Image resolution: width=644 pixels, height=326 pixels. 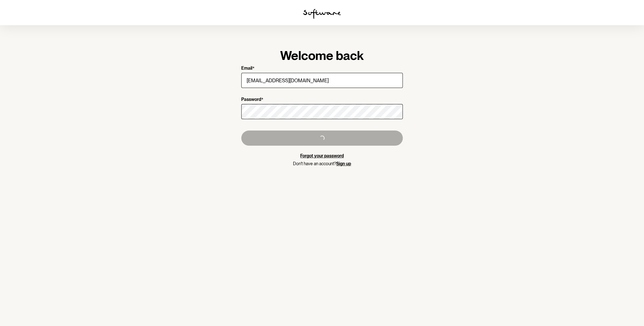 I want to click on a: Sign up, so click(x=344, y=163).